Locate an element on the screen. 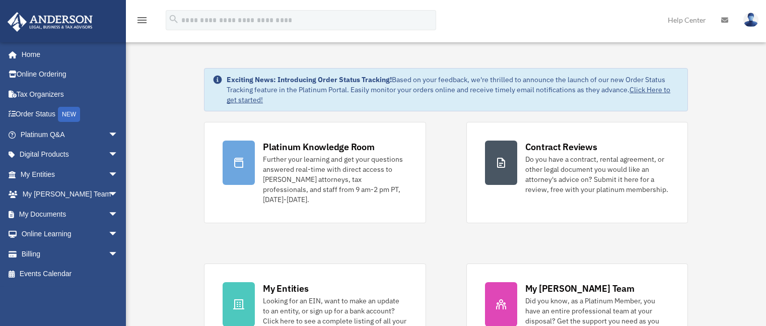 This screenshot has width=766, height=326. a: Click Here to get started! is located at coordinates (448, 95).